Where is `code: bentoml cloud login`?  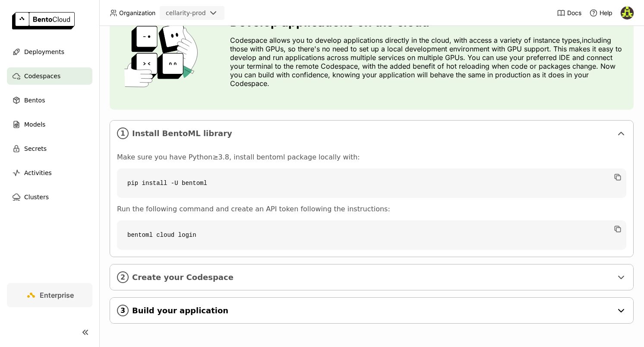
code: bentoml cloud login is located at coordinates (372, 235).